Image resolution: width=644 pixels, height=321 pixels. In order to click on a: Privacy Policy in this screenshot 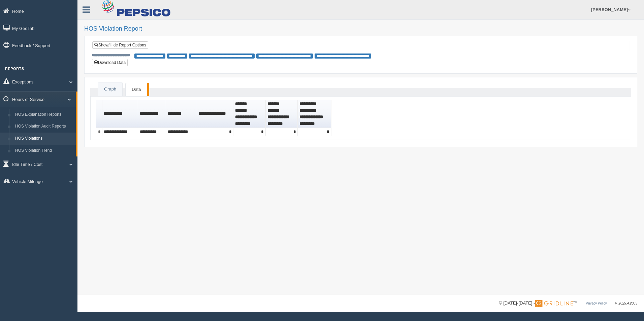, I will do `click(596, 303)`.